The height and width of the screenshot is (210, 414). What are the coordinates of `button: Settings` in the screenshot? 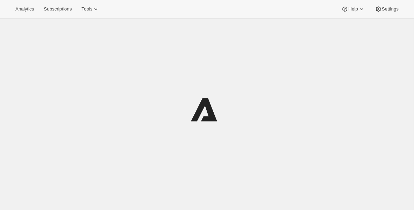 It's located at (386, 9).